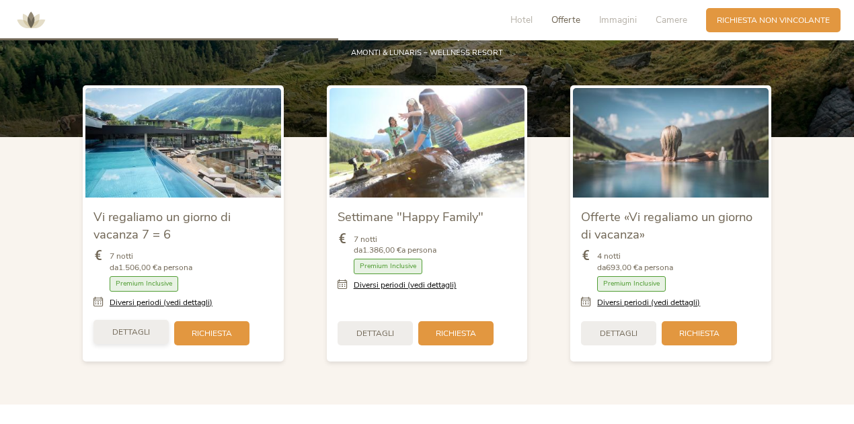 The image size is (854, 424). I want to click on b: 1.386,00 €, so click(382, 250).